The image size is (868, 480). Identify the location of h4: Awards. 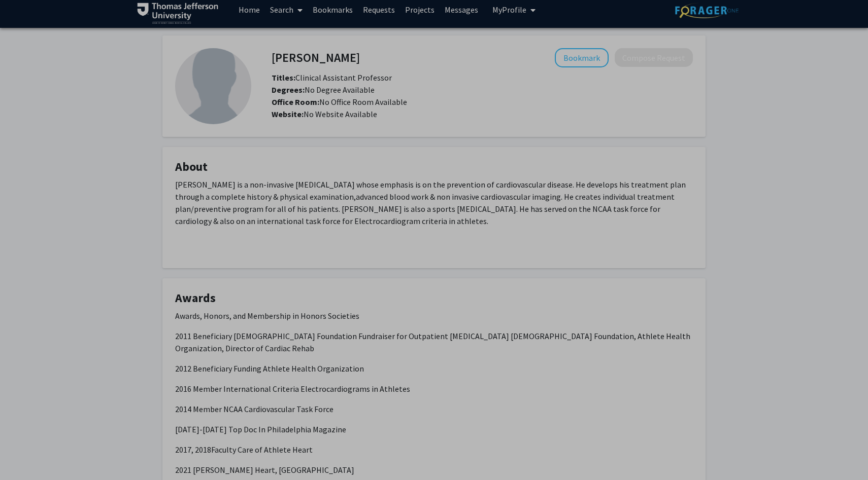
(434, 298).